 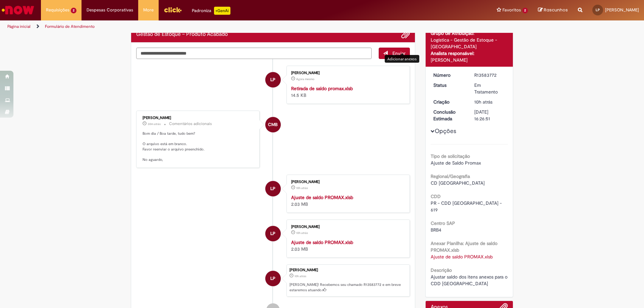 What do you see at coordinates (110, 10) in the screenshot?
I see `span: Despesas Corporativas` at bounding box center [110, 10].